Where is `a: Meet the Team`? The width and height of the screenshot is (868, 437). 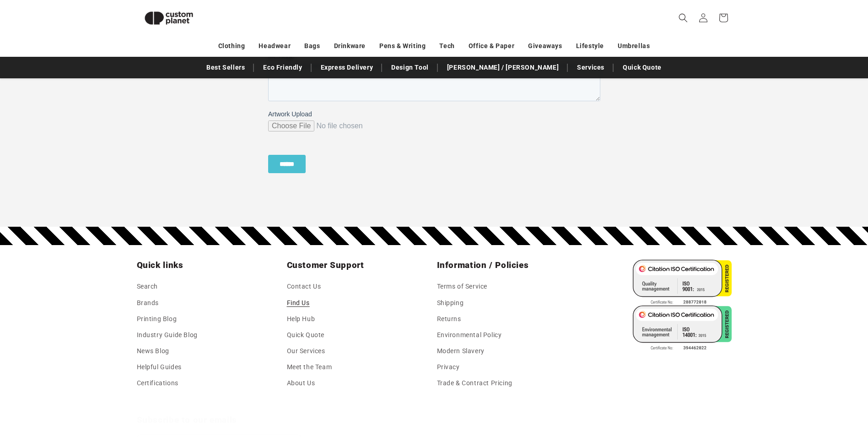 a: Meet the Team is located at coordinates (309, 367).